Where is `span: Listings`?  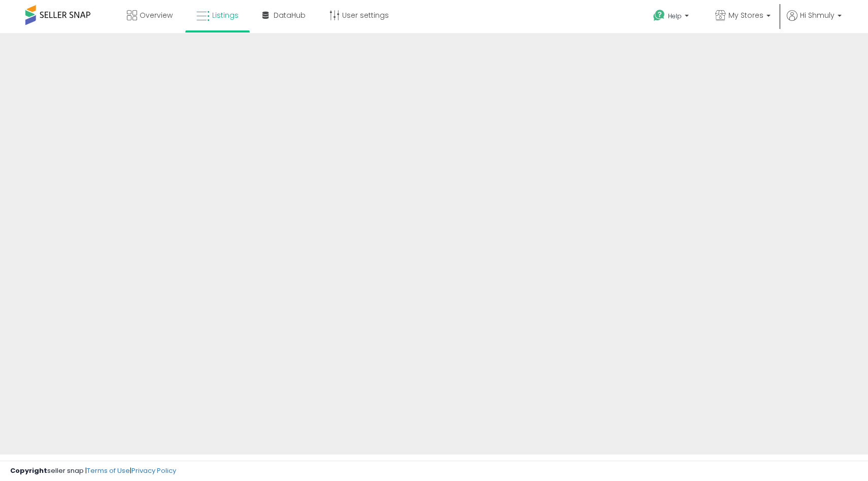
span: Listings is located at coordinates (225, 15).